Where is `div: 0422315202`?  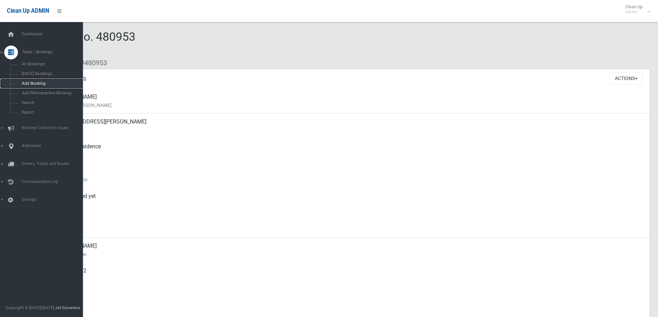 div: 0422315202 is located at coordinates (349, 275).